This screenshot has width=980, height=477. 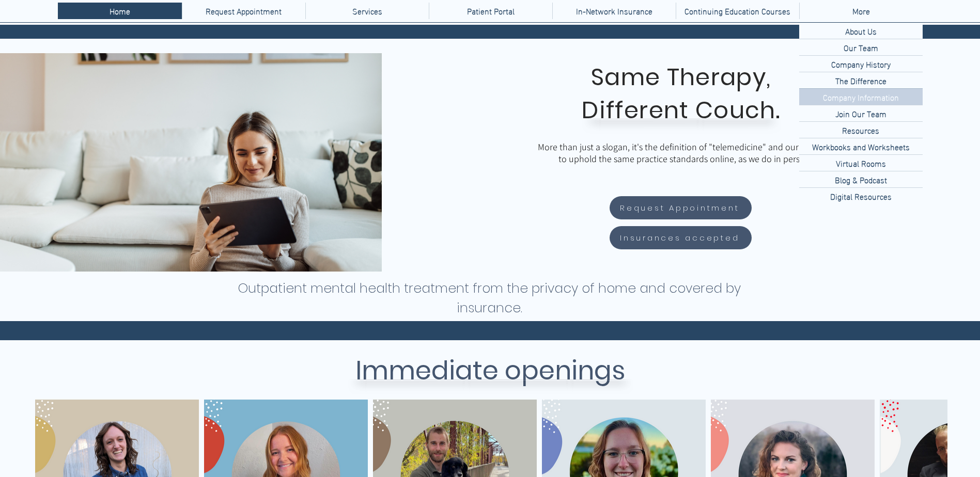 I want to click on p: Services, so click(x=368, y=11).